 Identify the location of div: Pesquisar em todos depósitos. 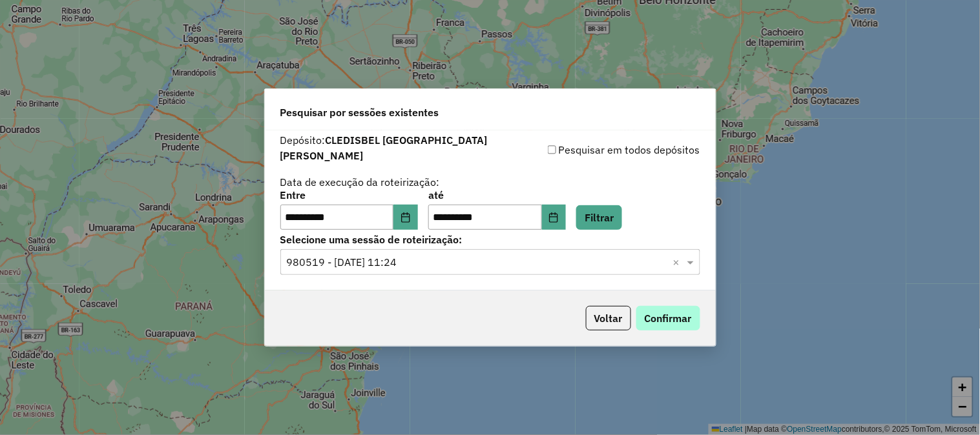
(595, 150).